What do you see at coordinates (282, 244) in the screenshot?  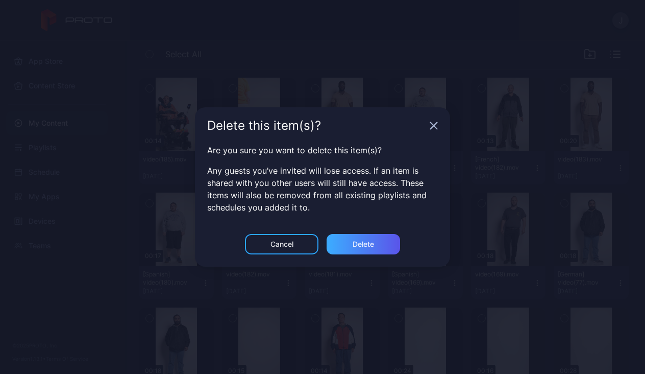 I see `div: Cancel` at bounding box center [282, 244].